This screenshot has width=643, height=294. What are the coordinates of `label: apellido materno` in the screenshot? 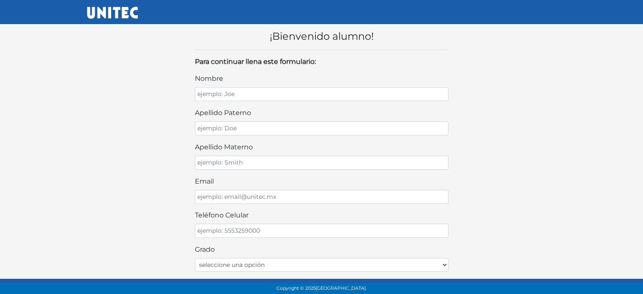 It's located at (223, 147).